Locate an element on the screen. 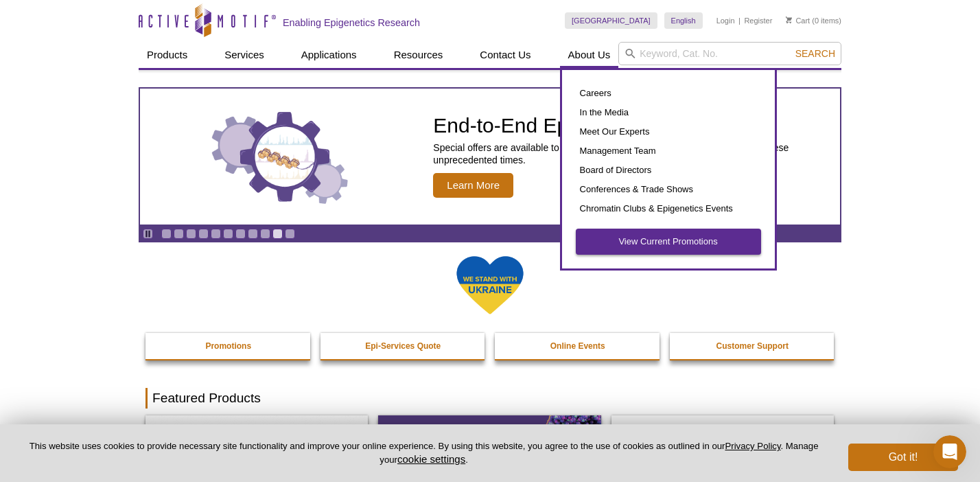 This screenshot has height=482, width=980. button: Got it! is located at coordinates (903, 458).